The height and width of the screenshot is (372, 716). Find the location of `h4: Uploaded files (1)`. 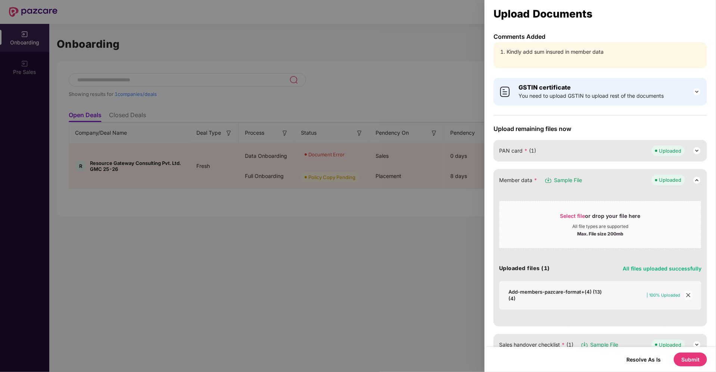

h4: Uploaded files (1) is located at coordinates (524, 268).